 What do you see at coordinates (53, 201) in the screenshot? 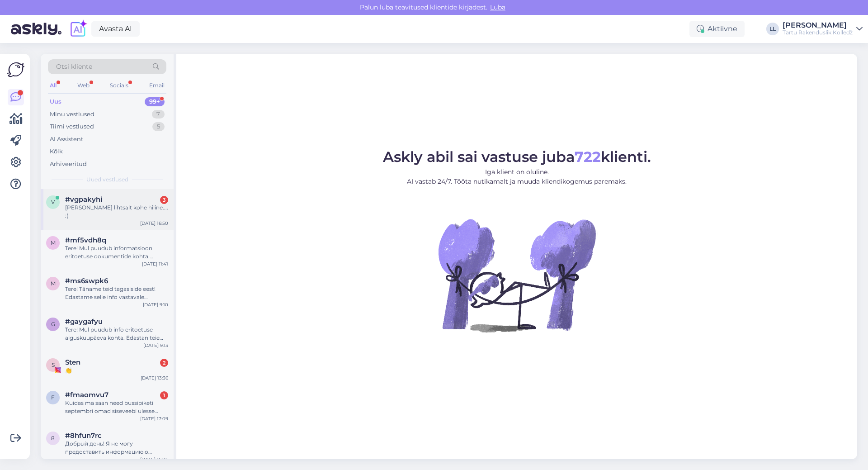
I see `span: v` at bounding box center [53, 201].